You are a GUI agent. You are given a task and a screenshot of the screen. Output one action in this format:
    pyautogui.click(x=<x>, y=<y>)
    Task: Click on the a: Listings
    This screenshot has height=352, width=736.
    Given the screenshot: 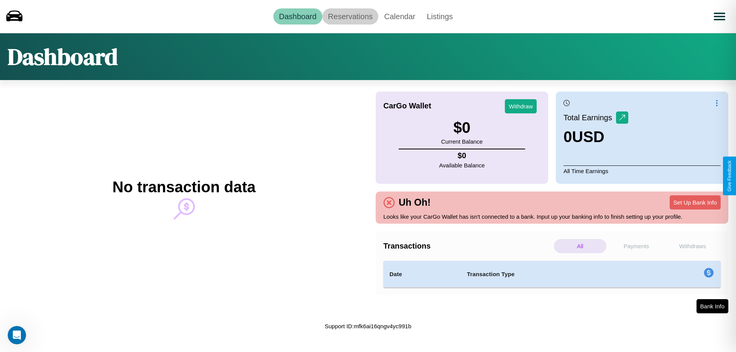 What is the action you would take?
    pyautogui.click(x=440, y=16)
    